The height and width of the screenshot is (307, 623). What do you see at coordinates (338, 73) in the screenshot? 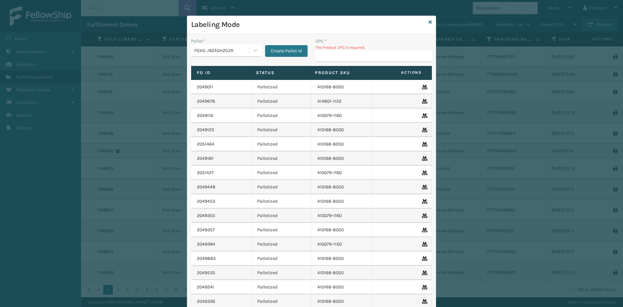
I see `label: Product SKU` at bounding box center [338, 73].